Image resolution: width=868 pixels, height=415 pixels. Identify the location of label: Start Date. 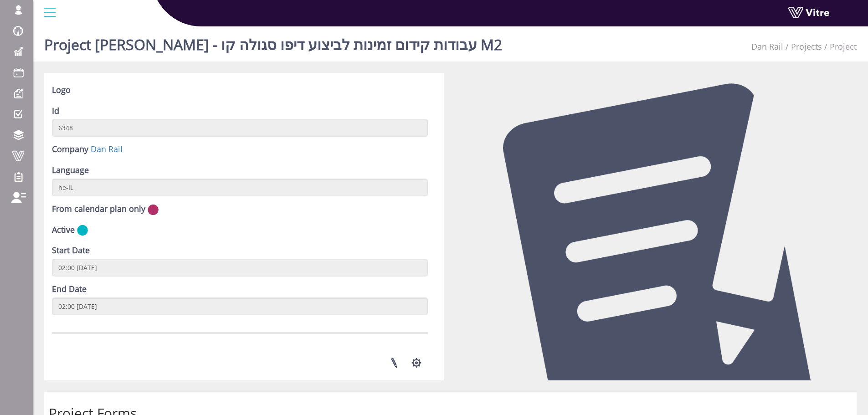
(70, 250).